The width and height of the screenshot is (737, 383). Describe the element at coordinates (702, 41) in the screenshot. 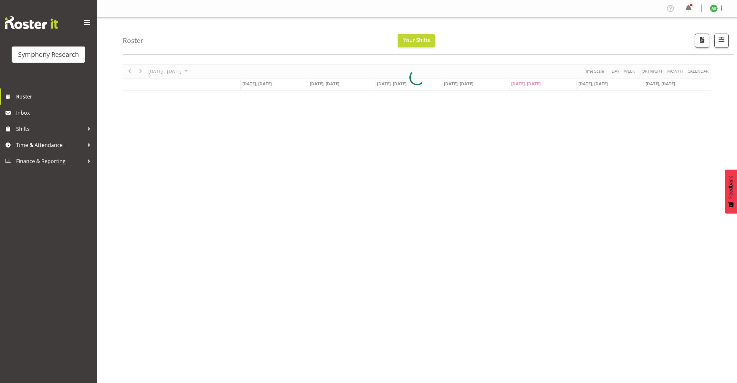

I see `button: Download a PDF of the roster according to the set date range.` at that location.